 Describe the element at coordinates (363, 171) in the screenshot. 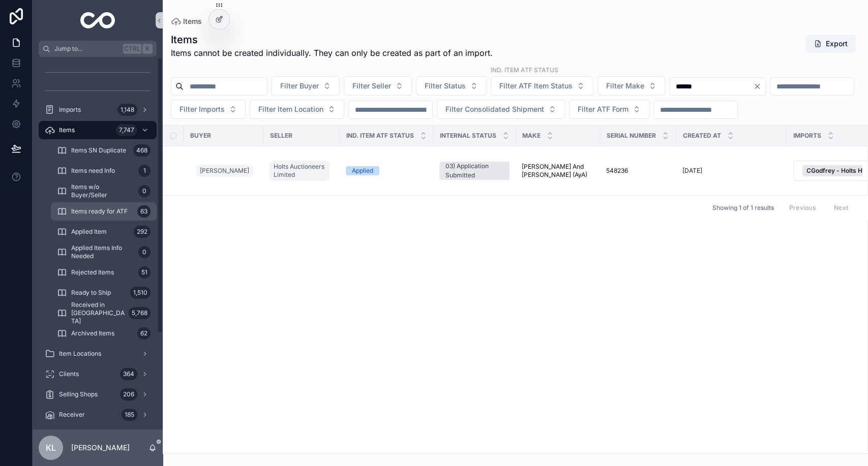

I see `div: Applied` at that location.